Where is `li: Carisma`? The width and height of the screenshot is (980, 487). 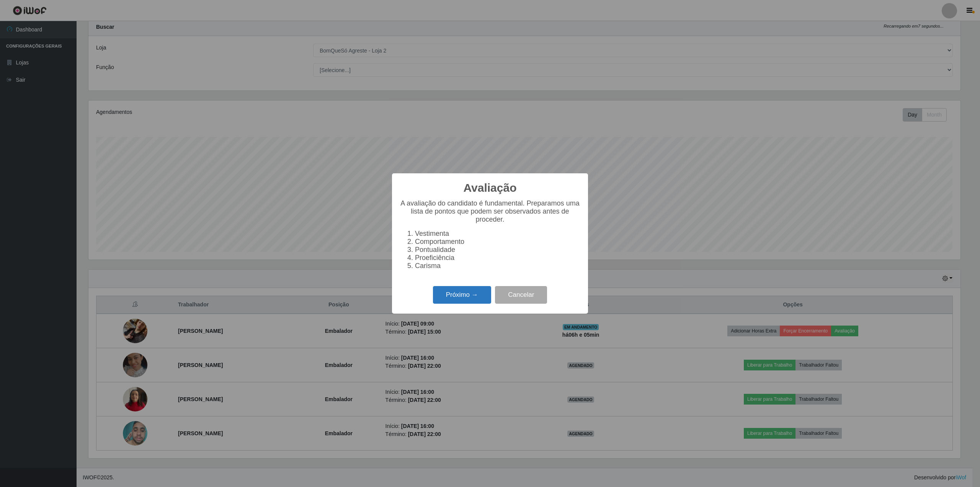 li: Carisma is located at coordinates (498, 265).